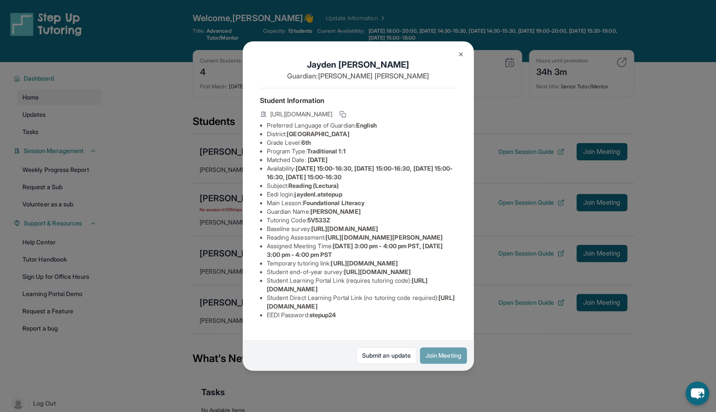 The image size is (716, 412). I want to click on button: Copy link, so click(343, 114).